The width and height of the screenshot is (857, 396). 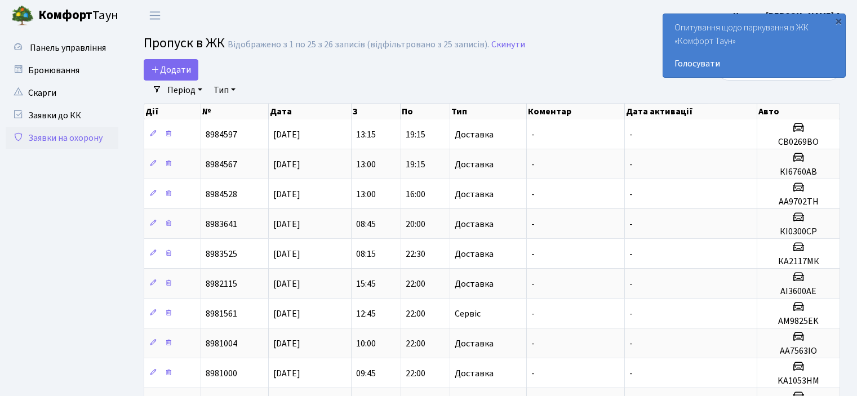 I want to click on a: Скарги, so click(x=62, y=93).